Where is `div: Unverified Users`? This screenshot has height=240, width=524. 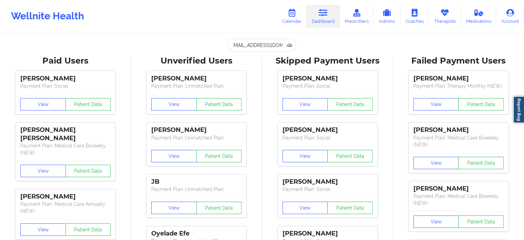
div: Unverified Users is located at coordinates (196, 61).